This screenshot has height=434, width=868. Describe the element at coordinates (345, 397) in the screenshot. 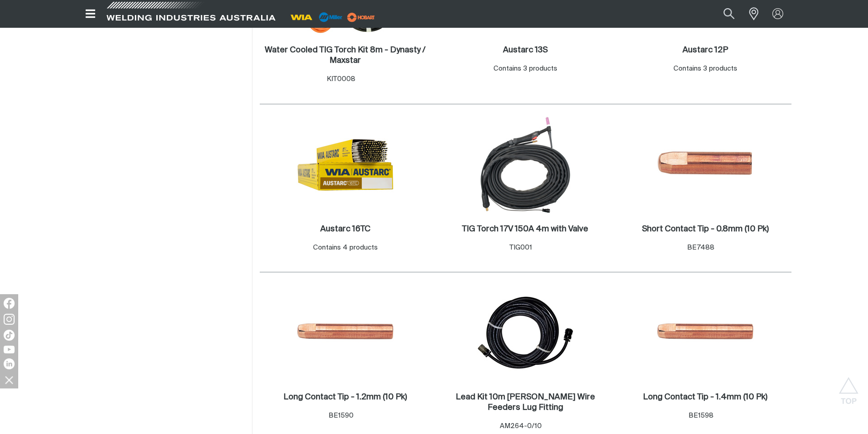

I see `a: Long Contact Tip - 1.2mm (10 Pk)` at that location.